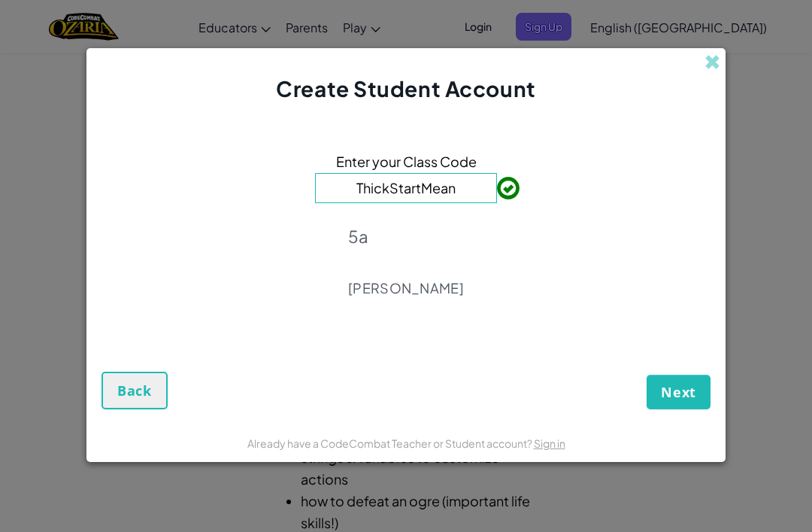 The image size is (812, 532). Describe the element at coordinates (406, 236) in the screenshot. I see `p: 5a` at that location.